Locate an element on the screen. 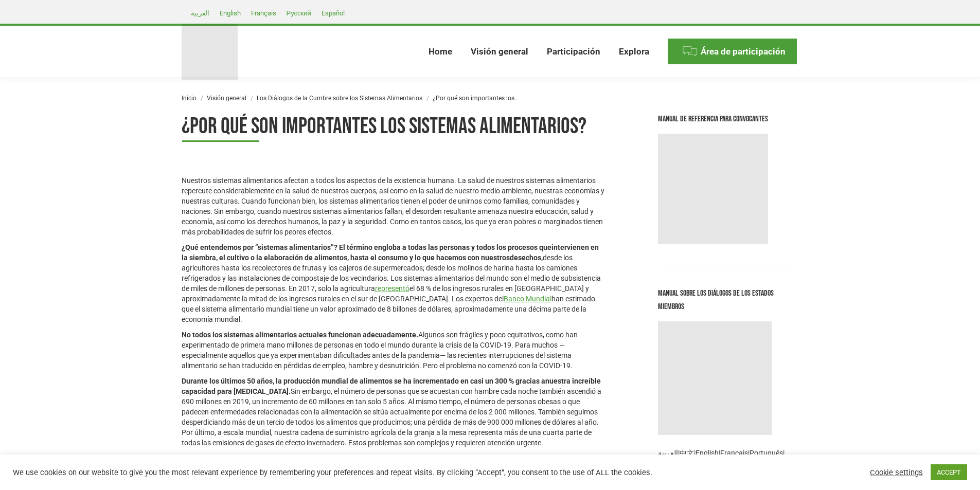  div: Manual de Referencia para Convocantes is located at coordinates (729, 119).